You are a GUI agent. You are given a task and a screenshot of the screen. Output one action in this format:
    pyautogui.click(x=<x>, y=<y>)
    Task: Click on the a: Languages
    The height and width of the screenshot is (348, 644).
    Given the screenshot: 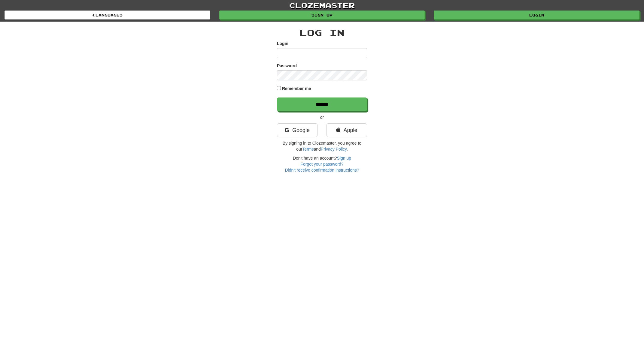 What is the action you would take?
    pyautogui.click(x=107, y=15)
    